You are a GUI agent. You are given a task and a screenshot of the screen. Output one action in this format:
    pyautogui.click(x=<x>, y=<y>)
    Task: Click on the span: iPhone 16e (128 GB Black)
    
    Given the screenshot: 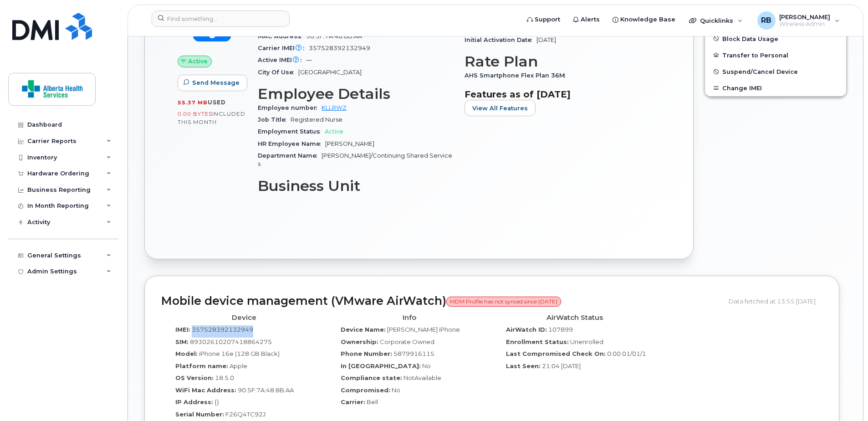 What is the action you would take?
    pyautogui.click(x=239, y=354)
    